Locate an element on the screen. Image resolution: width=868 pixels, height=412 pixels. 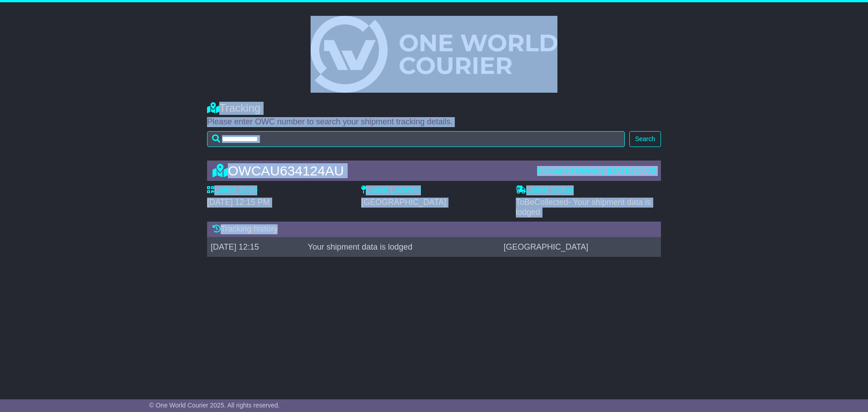
label: Latest Status is located at coordinates (545, 191).